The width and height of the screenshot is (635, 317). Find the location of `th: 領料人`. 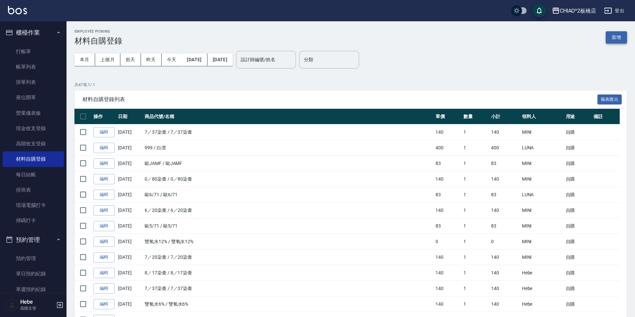

th: 領料人 is located at coordinates (542, 116).